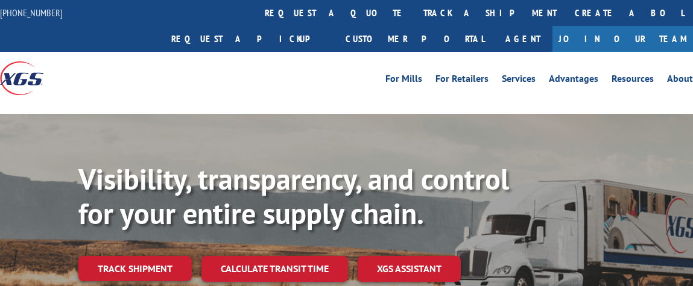 This screenshot has height=286, width=693. What do you see at coordinates (415, 39) in the screenshot?
I see `a: Customer Portal` at bounding box center [415, 39].